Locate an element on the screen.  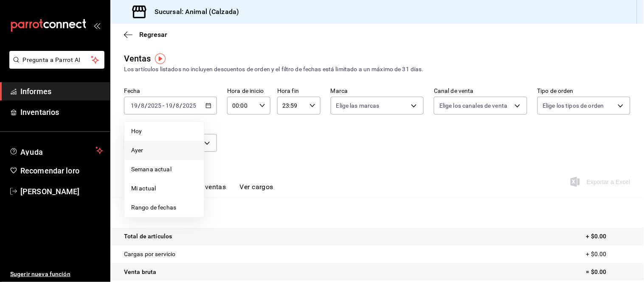
button: Regresar is located at coordinates (146, 35).